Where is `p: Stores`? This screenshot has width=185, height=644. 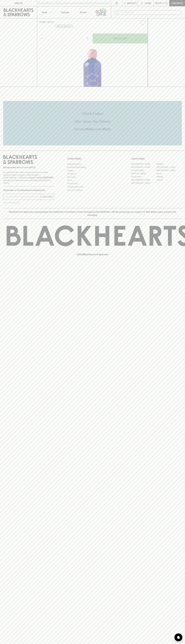
p: Stores is located at coordinates (83, 12).